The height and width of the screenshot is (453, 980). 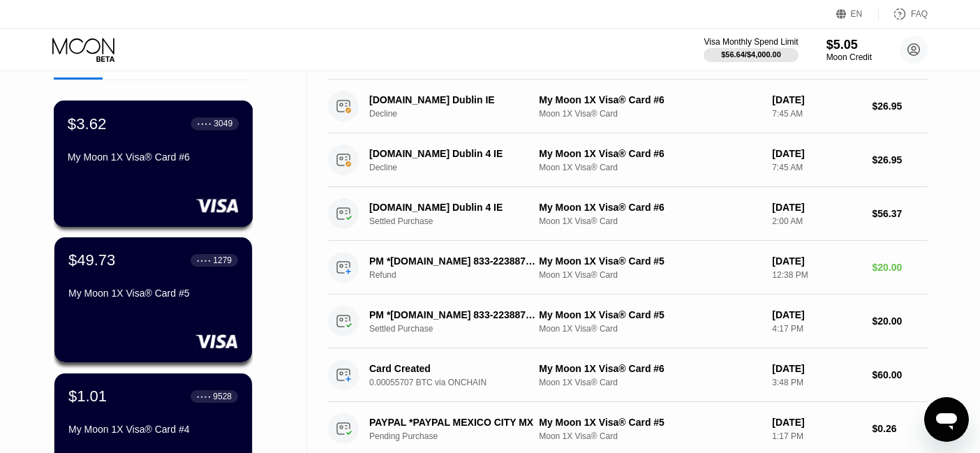 What do you see at coordinates (849, 50) in the screenshot?
I see `div: $5.05Moon Credit` at bounding box center [849, 50].